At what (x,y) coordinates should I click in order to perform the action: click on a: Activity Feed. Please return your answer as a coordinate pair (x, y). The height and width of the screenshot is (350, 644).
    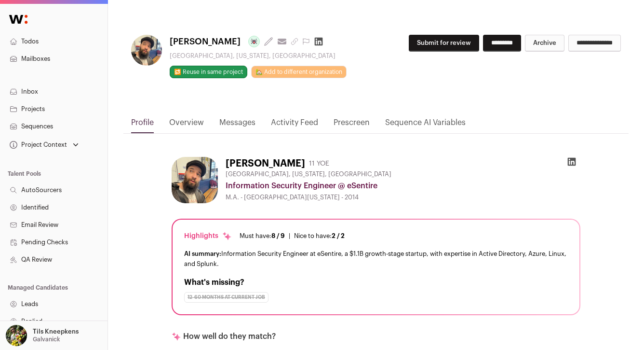
    Looking at the image, I should click on (294, 125).